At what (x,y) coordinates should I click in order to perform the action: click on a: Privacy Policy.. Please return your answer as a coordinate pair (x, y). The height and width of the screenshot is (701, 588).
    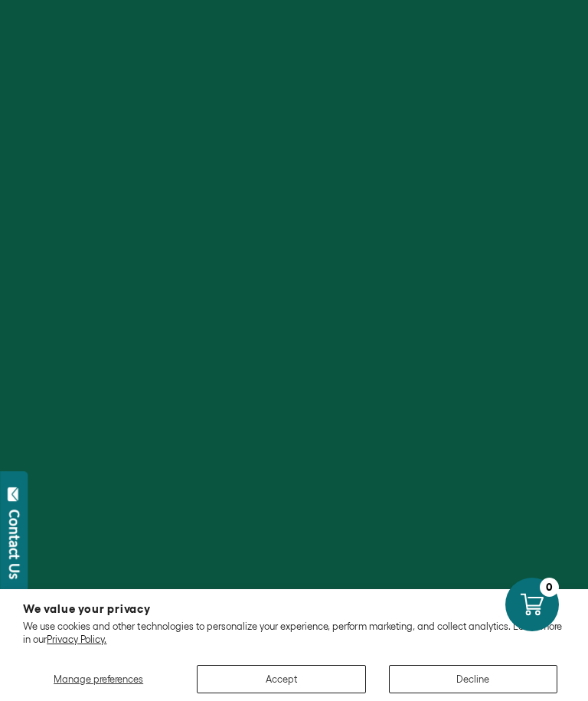
    Looking at the image, I should click on (77, 639).